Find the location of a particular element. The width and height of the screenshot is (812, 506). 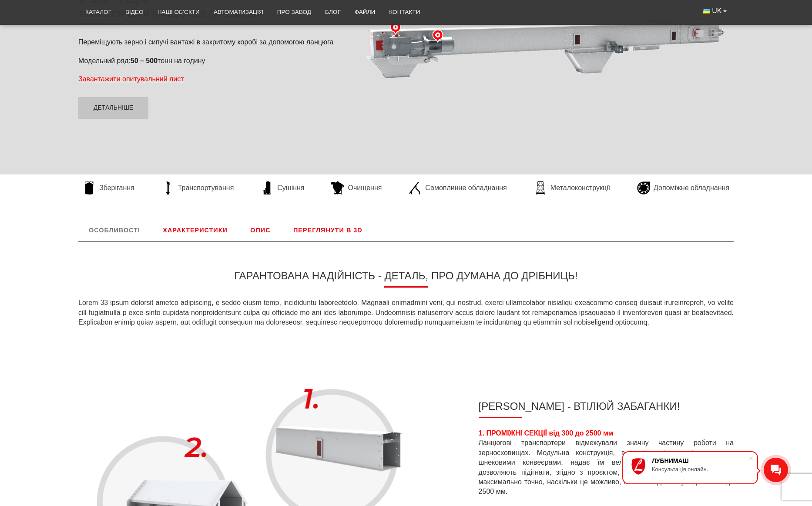

a: Металоконструкції is located at coordinates (572, 188).